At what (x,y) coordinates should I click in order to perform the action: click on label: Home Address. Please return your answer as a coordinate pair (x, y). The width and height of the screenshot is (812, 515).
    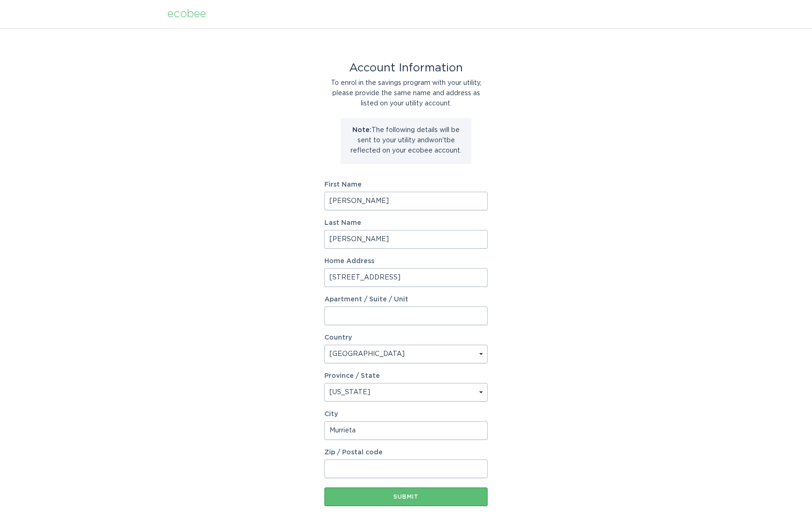
    Looking at the image, I should click on (406, 261).